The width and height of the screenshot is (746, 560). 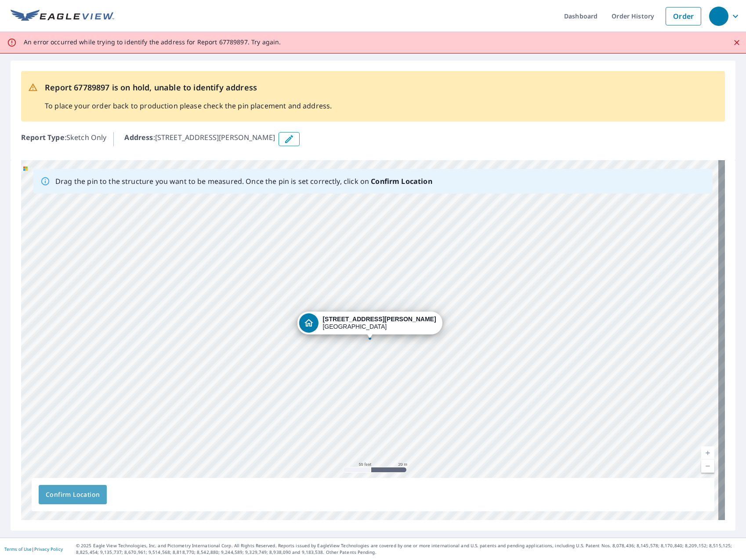 I want to click on button: Close, so click(x=736, y=43).